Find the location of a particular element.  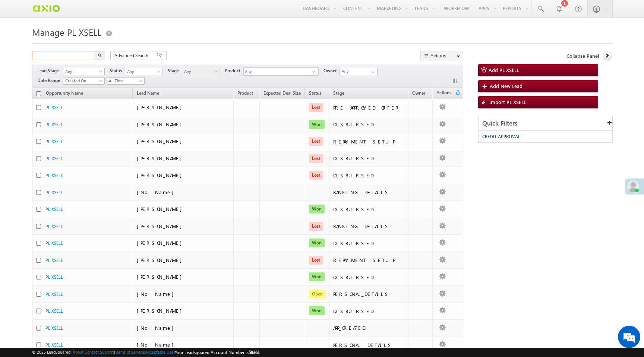

div: Any is located at coordinates (281, 71).